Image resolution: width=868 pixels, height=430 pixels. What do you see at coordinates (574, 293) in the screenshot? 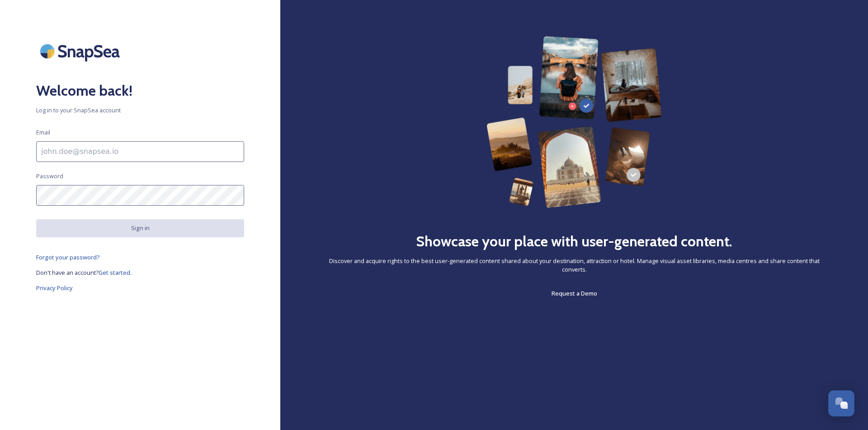
I see `a: Request a Demo` at bounding box center [574, 293].